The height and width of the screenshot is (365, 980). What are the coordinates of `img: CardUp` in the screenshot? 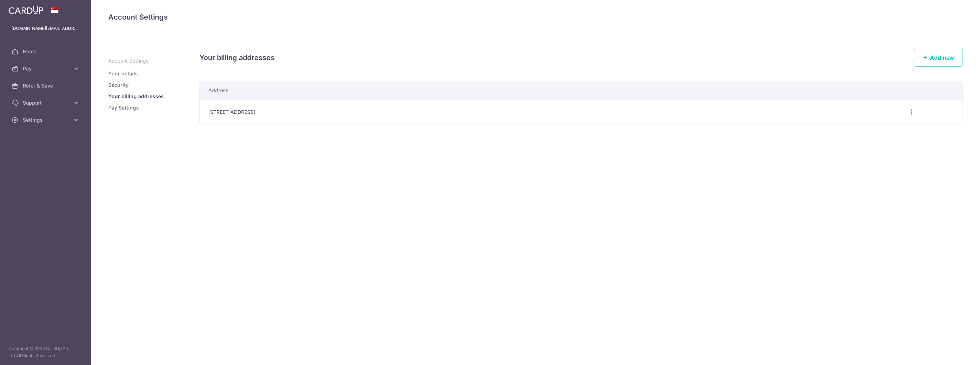 It's located at (26, 10).